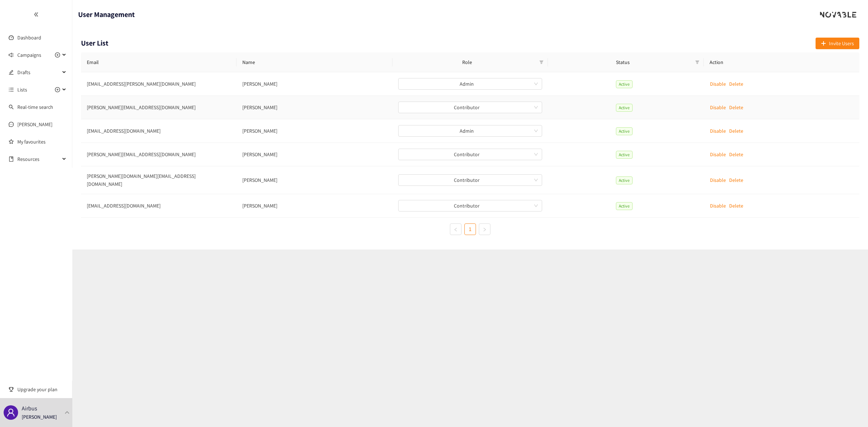  I want to click on a: Real-time search, so click(35, 107).